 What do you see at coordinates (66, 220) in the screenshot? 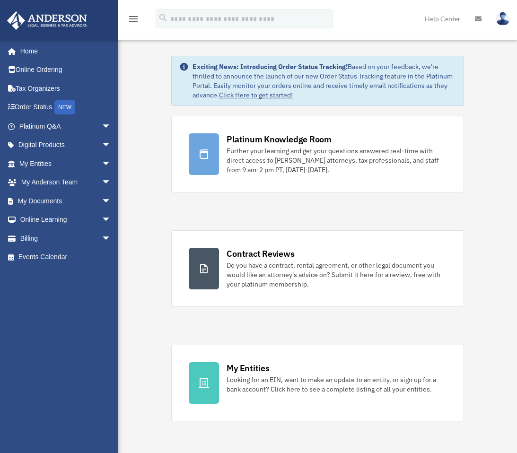
I see `a: Online Learningarrow_drop_down` at bounding box center [66, 220].